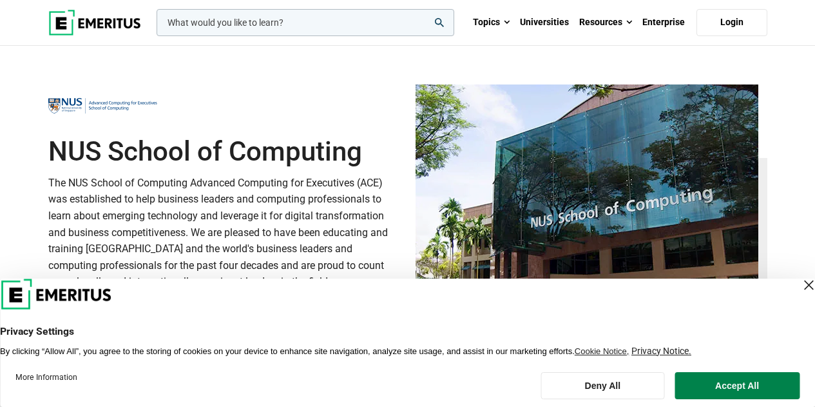 This screenshot has width=815, height=407. Describe the element at coordinates (732, 23) in the screenshot. I see `a: Login` at that location.